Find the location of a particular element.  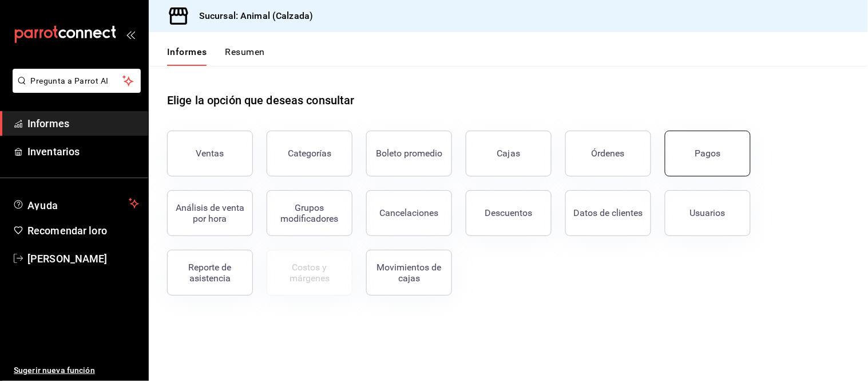

button: abrir_cajón_menú is located at coordinates (131, 34).